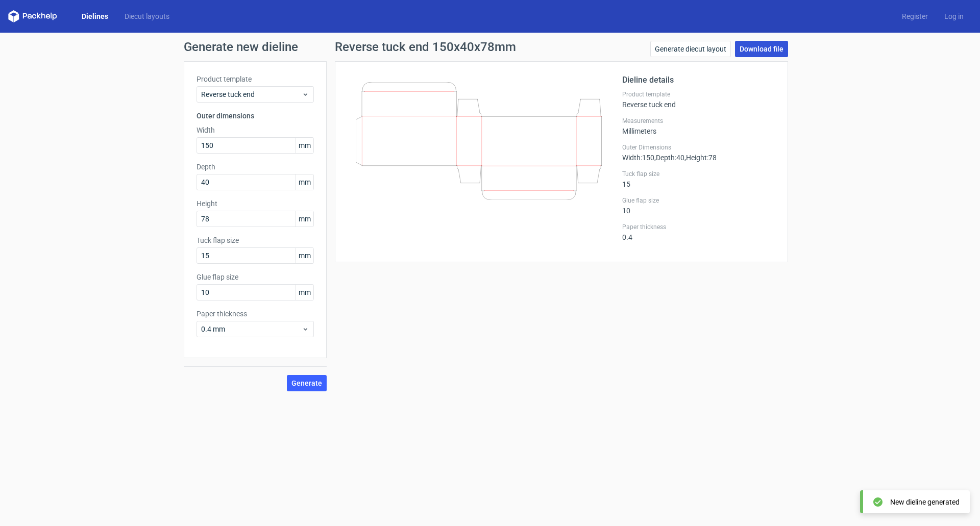 The height and width of the screenshot is (526, 980). Describe the element at coordinates (698, 100) in the screenshot. I see `div: Reverse tuck end` at that location.